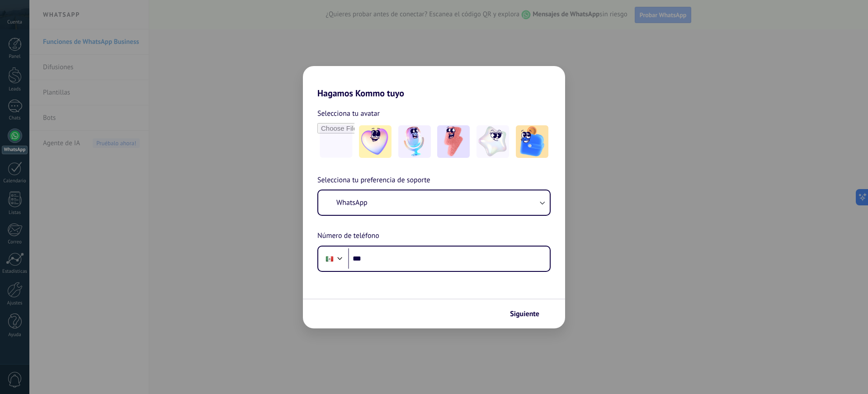 The width and height of the screenshot is (868, 394). Describe the element at coordinates (352, 203) in the screenshot. I see `span: WhatsApp` at that location.